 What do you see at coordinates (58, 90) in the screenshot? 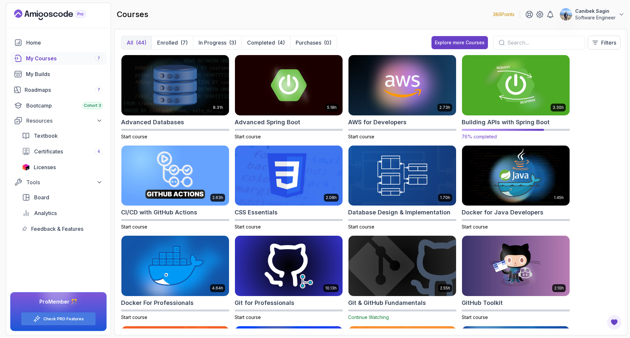
I see `a: roadmaps` at bounding box center [58, 90].